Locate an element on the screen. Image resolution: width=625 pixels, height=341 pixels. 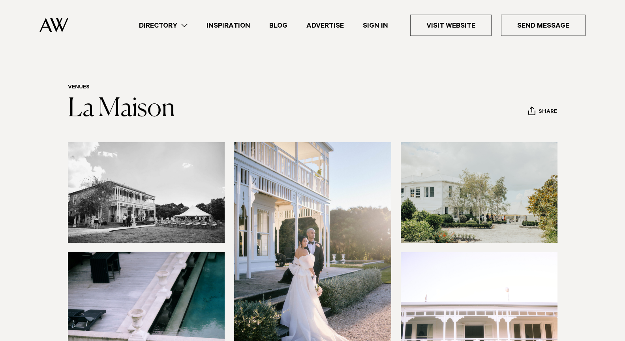
img: Black and white photo of La Maison homestead is located at coordinates (147, 192).